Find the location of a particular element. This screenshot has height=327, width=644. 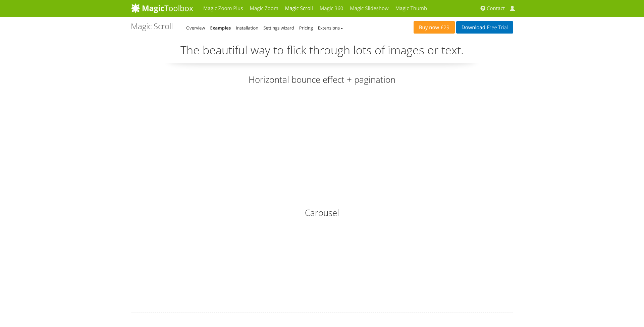

a: Extensions is located at coordinates (331, 28).